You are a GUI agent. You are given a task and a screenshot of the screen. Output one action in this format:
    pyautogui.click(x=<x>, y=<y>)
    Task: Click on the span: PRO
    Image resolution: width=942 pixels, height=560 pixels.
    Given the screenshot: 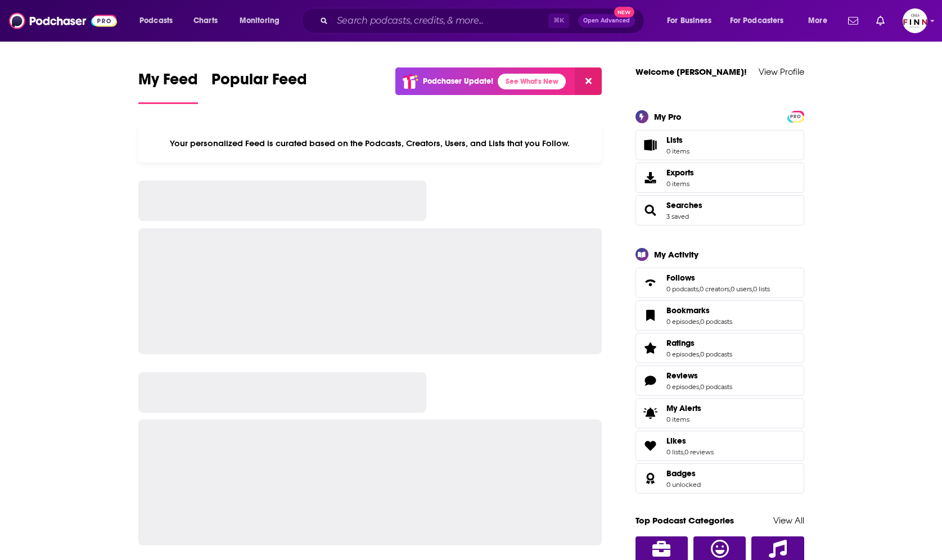 What is the action you would take?
    pyautogui.click(x=796, y=116)
    